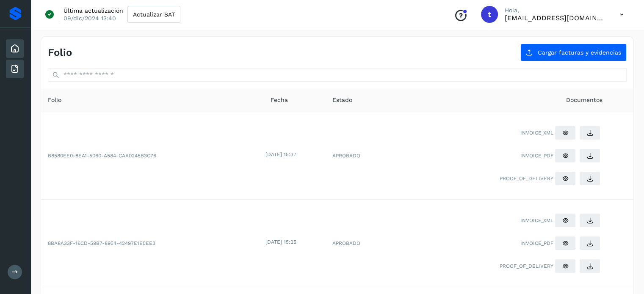 This screenshot has height=294, width=644. What do you see at coordinates (555, 10) in the screenshot?
I see `p: Hola,` at bounding box center [555, 10].